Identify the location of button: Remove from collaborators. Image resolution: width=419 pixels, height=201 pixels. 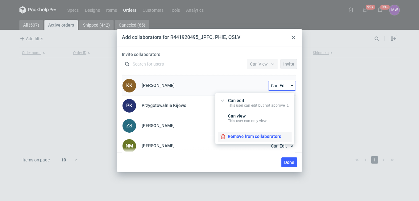
(255, 136).